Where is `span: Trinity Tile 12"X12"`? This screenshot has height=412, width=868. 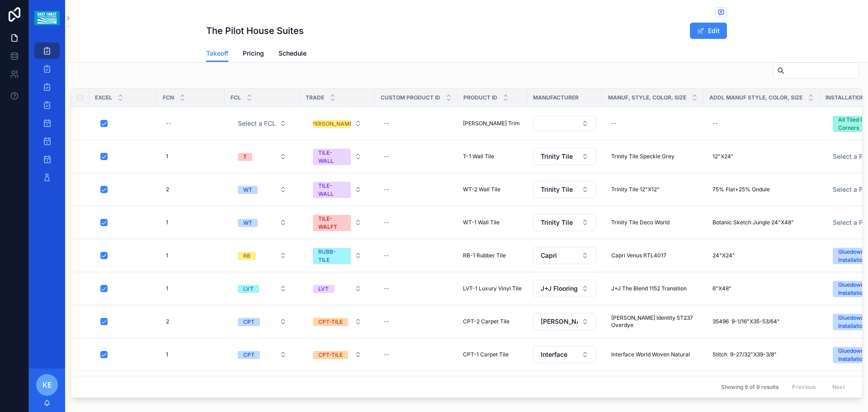 span: Trinity Tile 12"X12" is located at coordinates (635, 189).